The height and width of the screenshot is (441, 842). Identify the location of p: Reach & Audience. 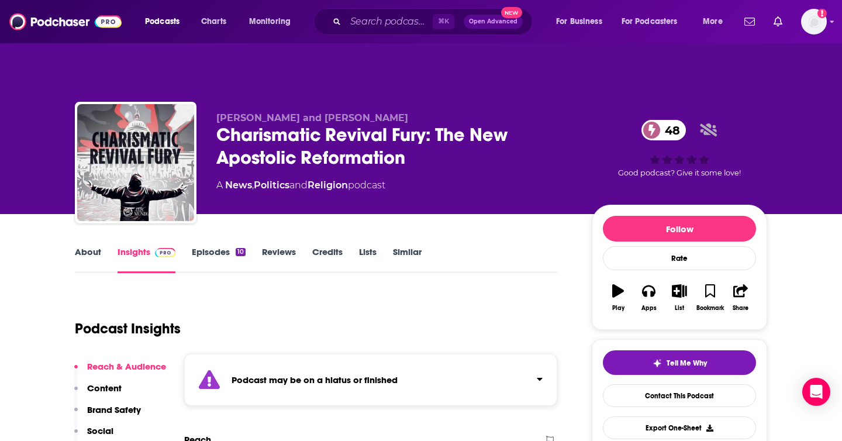
(126, 366).